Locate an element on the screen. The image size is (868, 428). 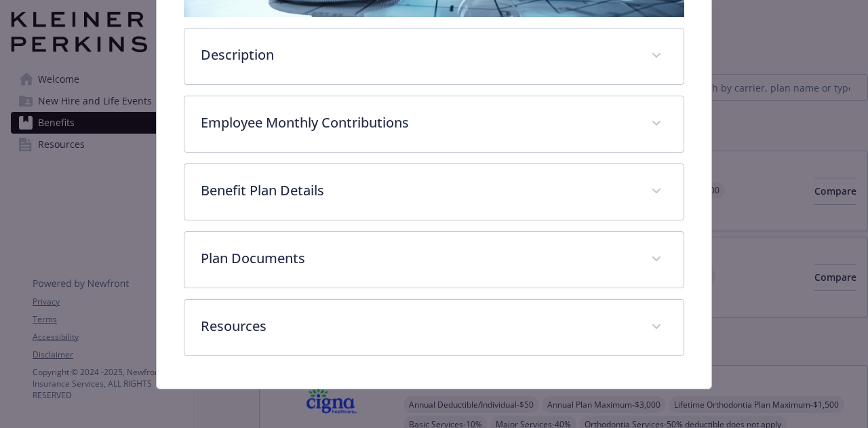
p: Benefit Plan Details is located at coordinates (418, 191).